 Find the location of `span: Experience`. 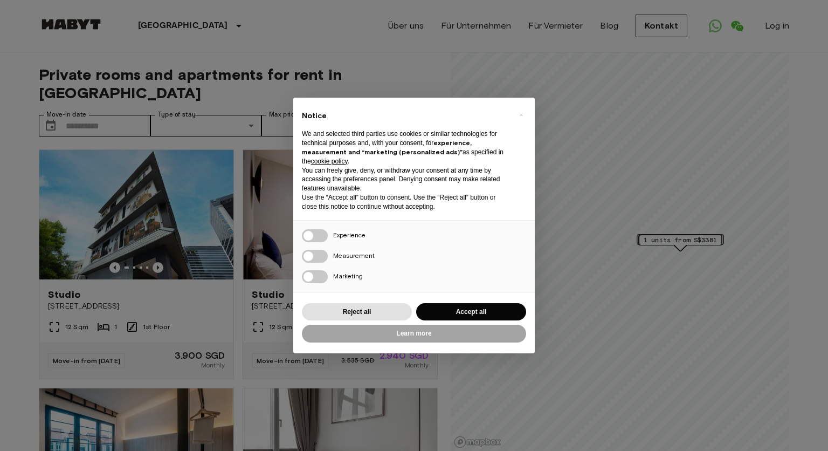

span: Experience is located at coordinates (349, 234).